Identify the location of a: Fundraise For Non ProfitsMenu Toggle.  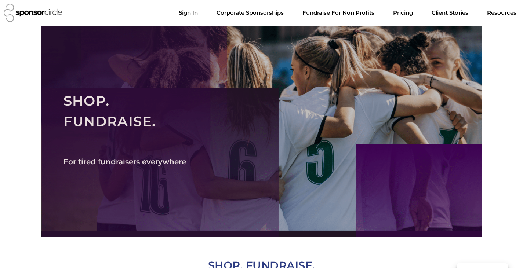
(338, 13).